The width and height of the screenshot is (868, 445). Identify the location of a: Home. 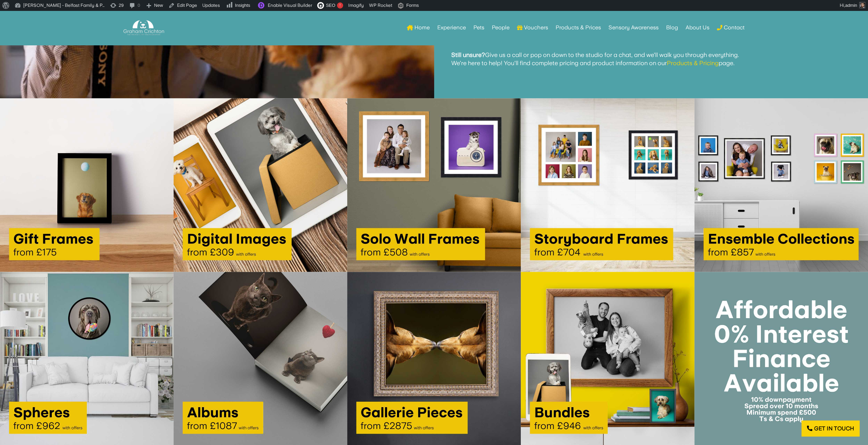
(418, 28).